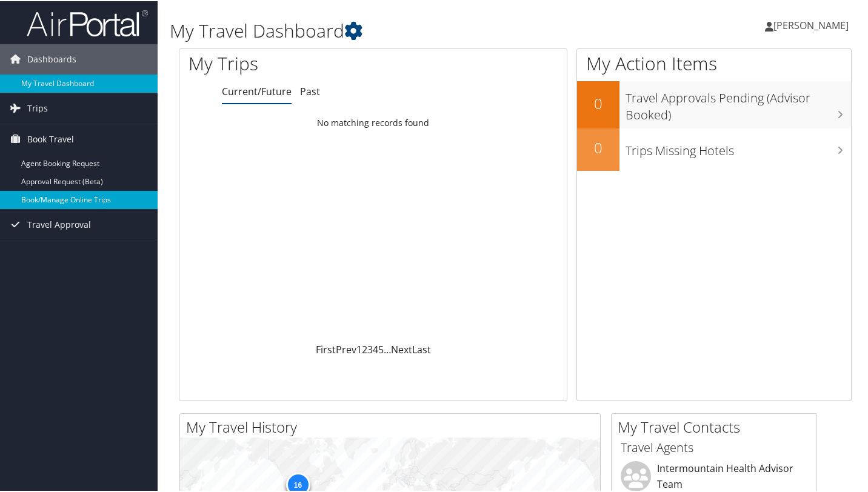 This screenshot has width=868, height=492. Describe the element at coordinates (713, 103) in the screenshot. I see `a: 0Travel Approvals Pending (Advisor Booked)` at that location.